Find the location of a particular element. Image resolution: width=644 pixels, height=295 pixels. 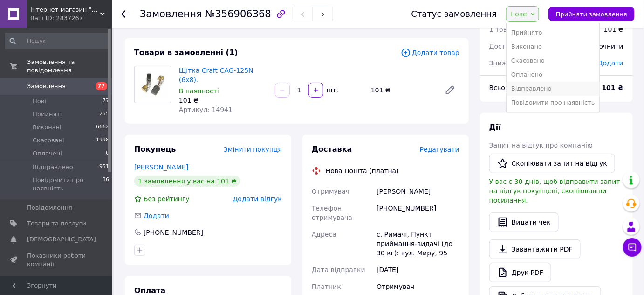

span: Товари та послуги is located at coordinates (57, 224).